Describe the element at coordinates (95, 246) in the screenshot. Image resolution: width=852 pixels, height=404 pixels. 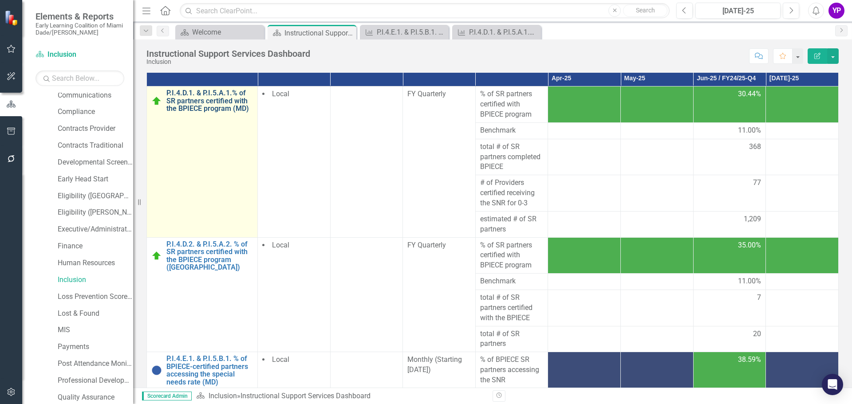
I see `a: Finance` at that location.